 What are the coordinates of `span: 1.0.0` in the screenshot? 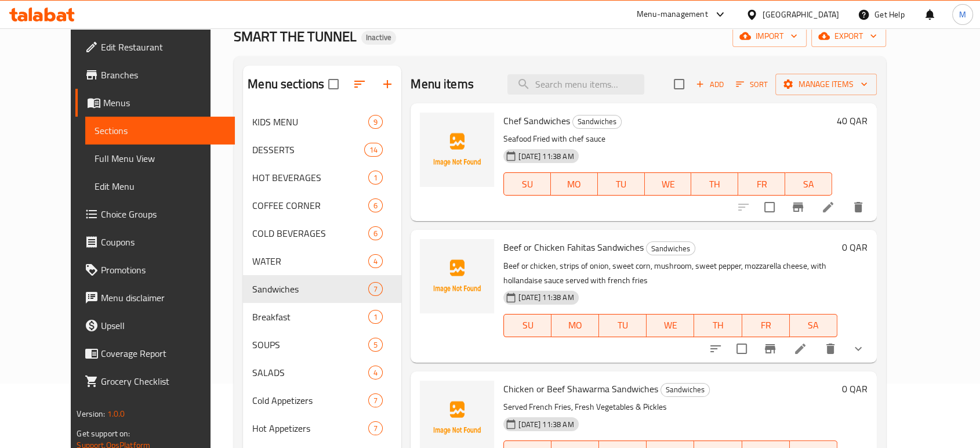 It's located at (116, 413).